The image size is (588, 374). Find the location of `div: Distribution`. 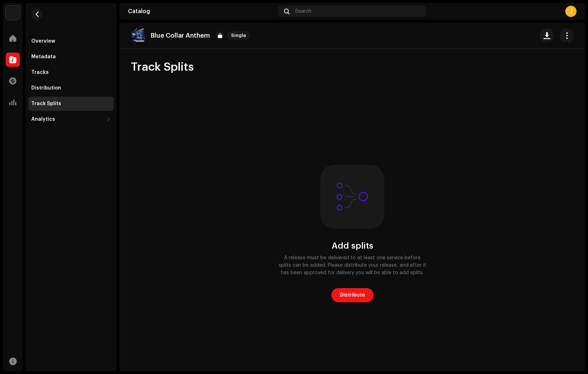

div: Distribution is located at coordinates (46, 88).